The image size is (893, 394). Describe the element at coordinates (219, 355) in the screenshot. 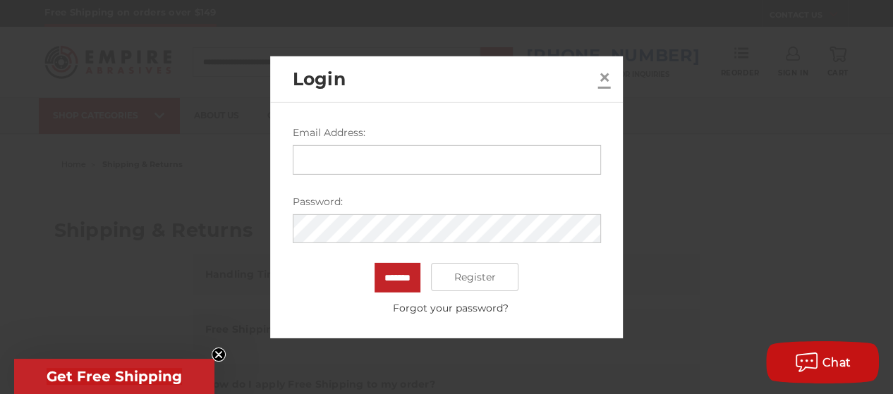

I see `button: Close teaser` at that location.